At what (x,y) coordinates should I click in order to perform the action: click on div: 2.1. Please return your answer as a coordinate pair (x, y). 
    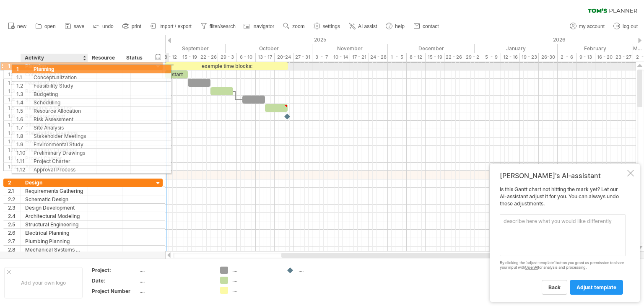
    Looking at the image, I should click on (14, 191).